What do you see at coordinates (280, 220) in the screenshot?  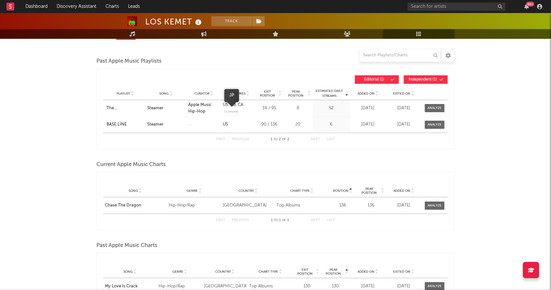 I see `div: 1 1 1` at bounding box center [280, 220].